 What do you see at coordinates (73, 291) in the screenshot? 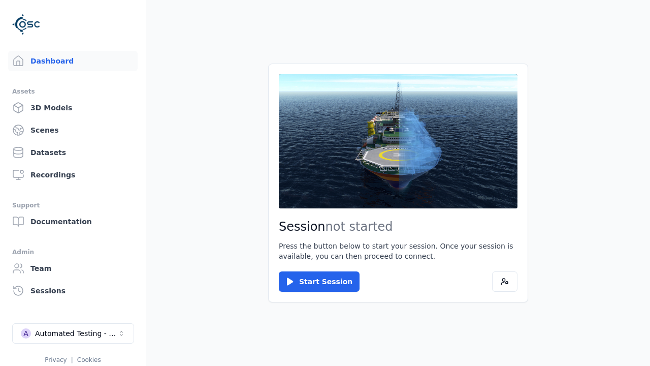
I see `a: Sessions` at bounding box center [73, 291].